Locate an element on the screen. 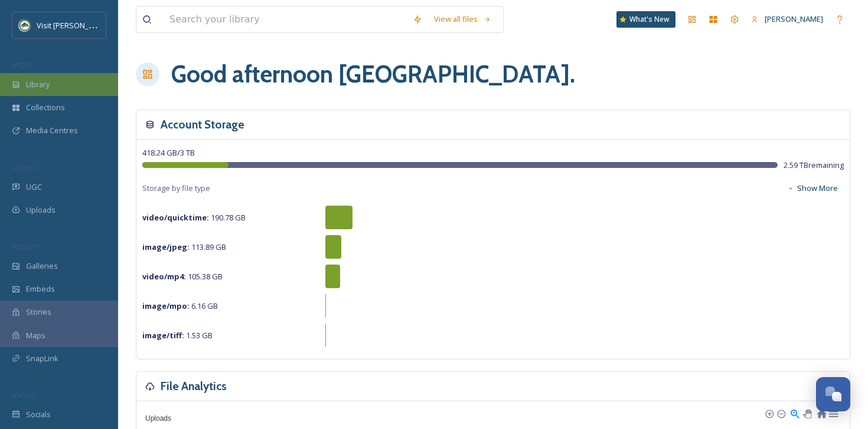 This screenshot has height=429, width=868. span: COLLECT is located at coordinates (24, 167).